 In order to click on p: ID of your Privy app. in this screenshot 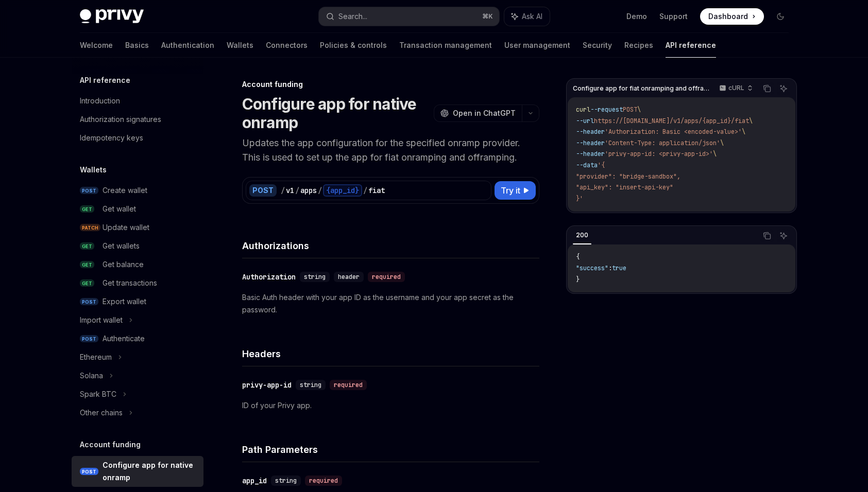, I will do `click(391, 406)`.